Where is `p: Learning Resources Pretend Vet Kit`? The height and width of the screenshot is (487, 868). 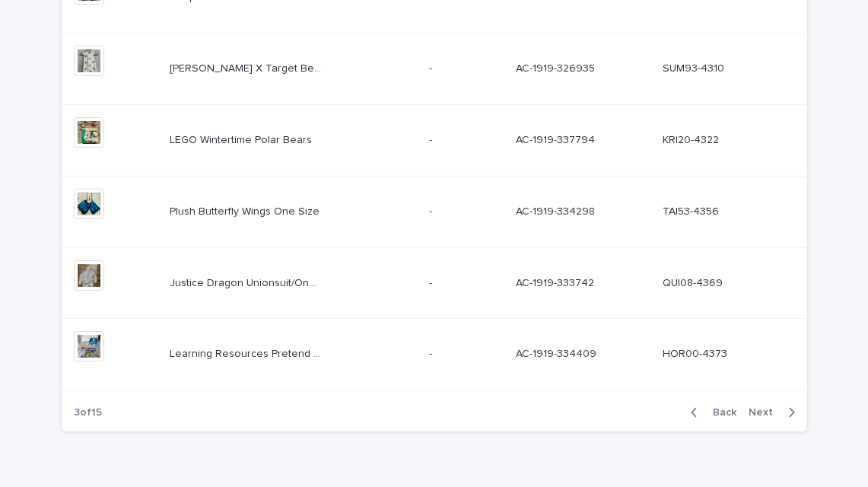
p: Learning Resources Pretend Vet Kit is located at coordinates (247, 352).